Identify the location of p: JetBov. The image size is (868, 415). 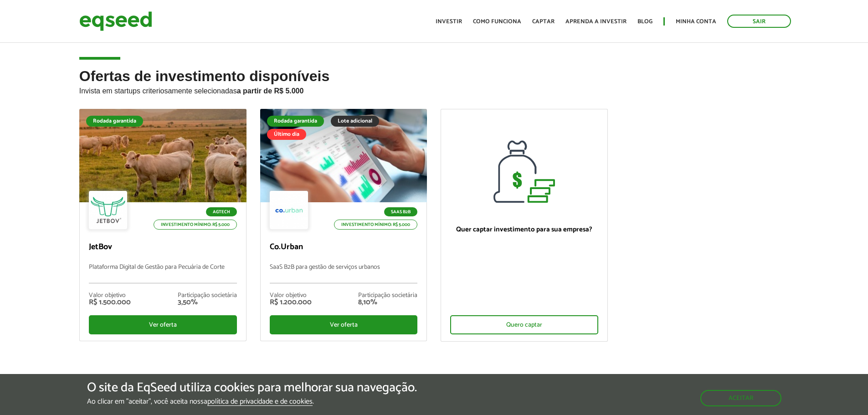
(163, 247).